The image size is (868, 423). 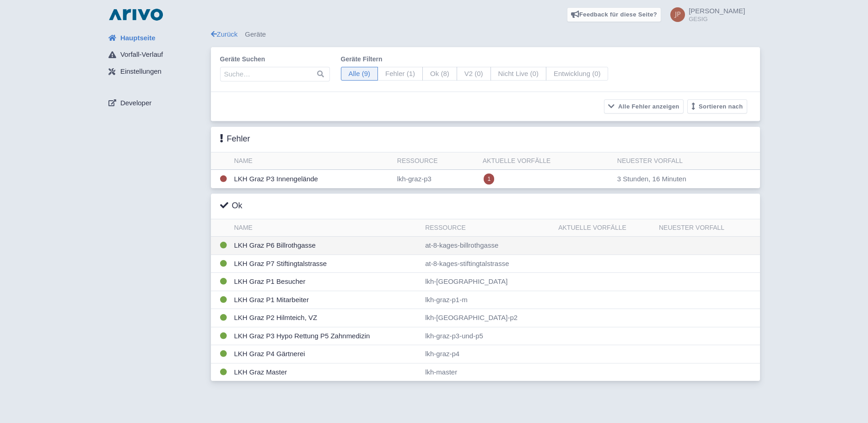 I want to click on button: Alle Fehler anzeigen, so click(x=644, y=106).